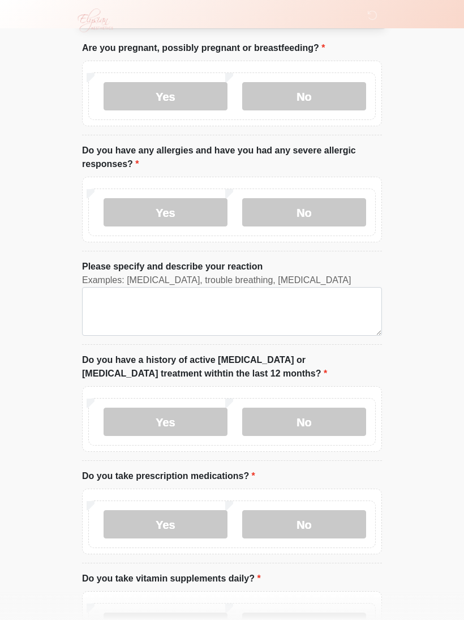 Image resolution: width=464 pixels, height=620 pixels. What do you see at coordinates (169, 476) in the screenshot?
I see `label: Do you take prescription medications?` at bounding box center [169, 476].